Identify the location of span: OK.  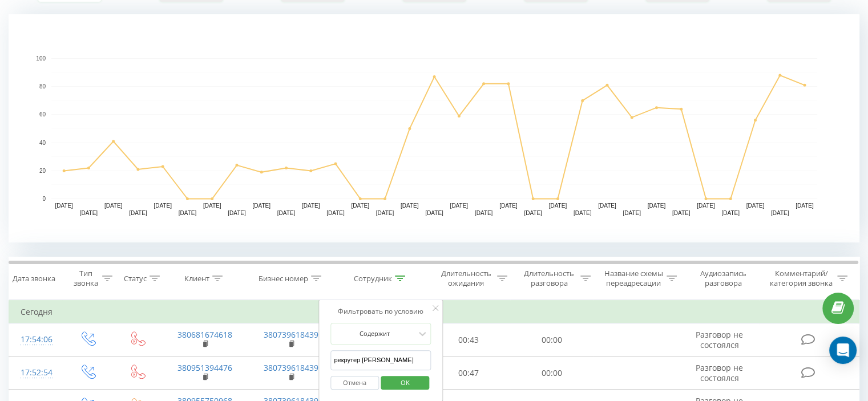
(405, 382).